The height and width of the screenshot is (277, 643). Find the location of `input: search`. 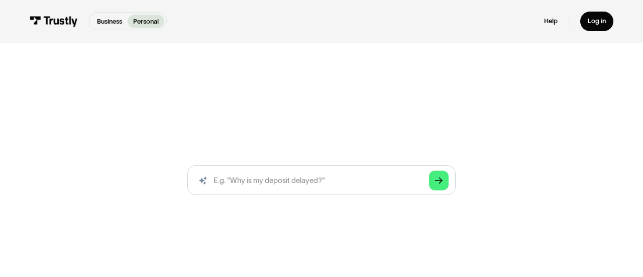

input: search is located at coordinates (321, 180).